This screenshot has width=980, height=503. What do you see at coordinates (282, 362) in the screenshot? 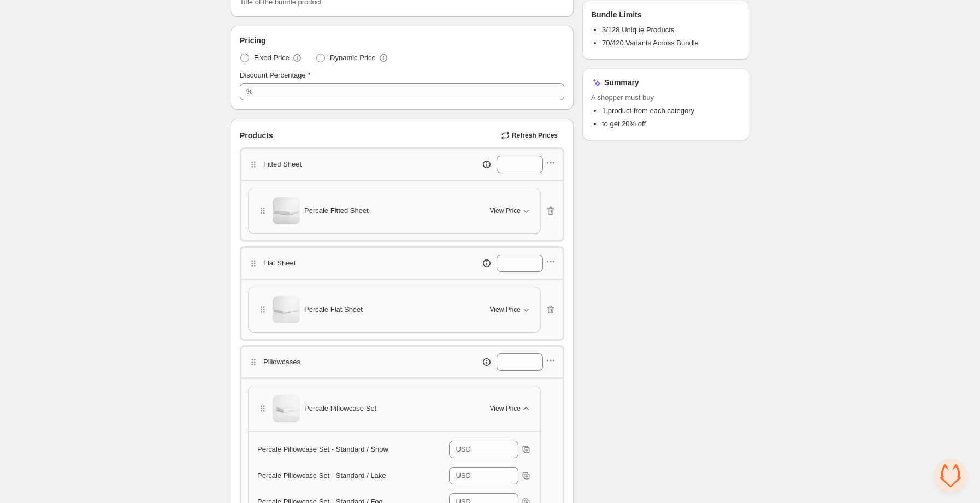
I see `p: Pillowcases` at bounding box center [282, 362].